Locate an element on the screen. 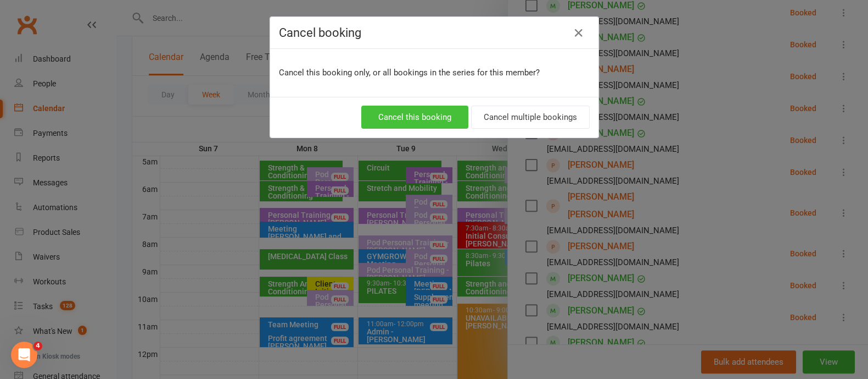 This screenshot has width=868, height=379. span: 4 is located at coordinates (38, 346).